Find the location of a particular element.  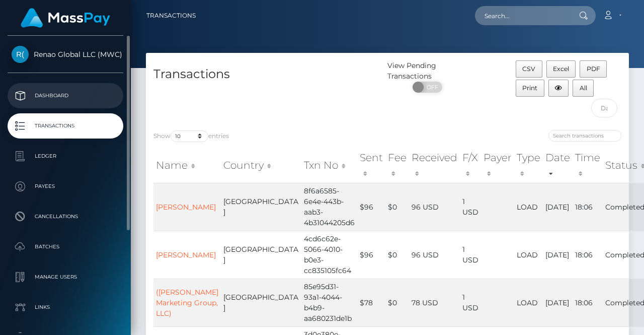

label: Show entries is located at coordinates (191, 136).